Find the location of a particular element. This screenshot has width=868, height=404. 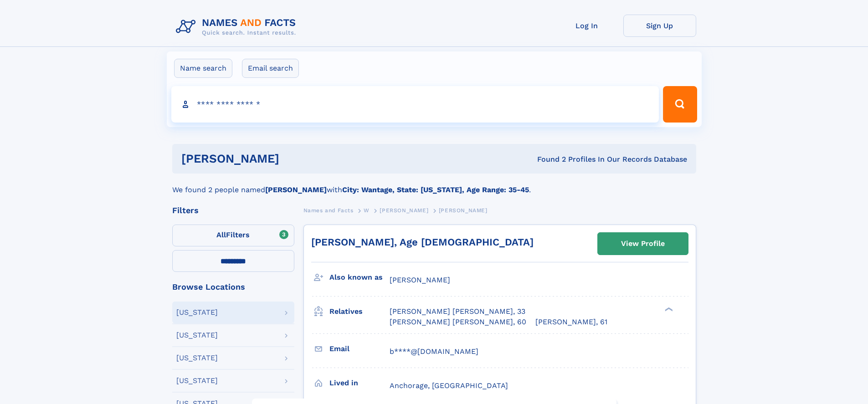

a: Names and Facts is located at coordinates (329, 210).